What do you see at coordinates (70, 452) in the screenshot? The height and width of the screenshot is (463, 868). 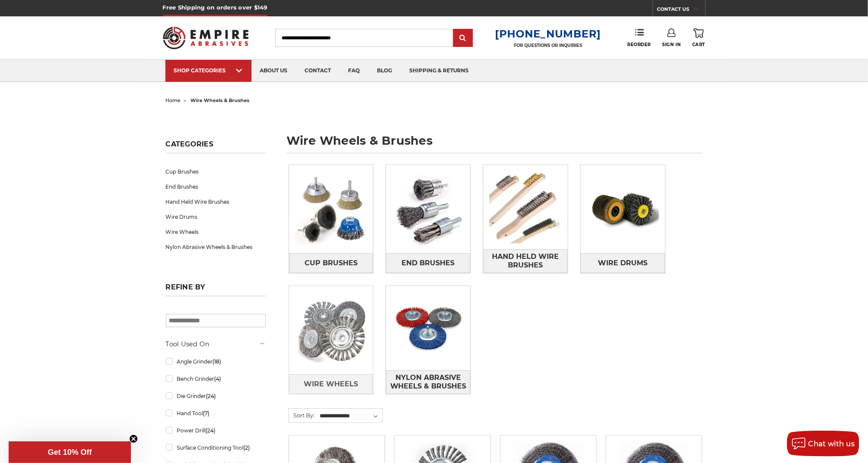 I see `div: Get 10% OffClose teaser` at bounding box center [70, 452].